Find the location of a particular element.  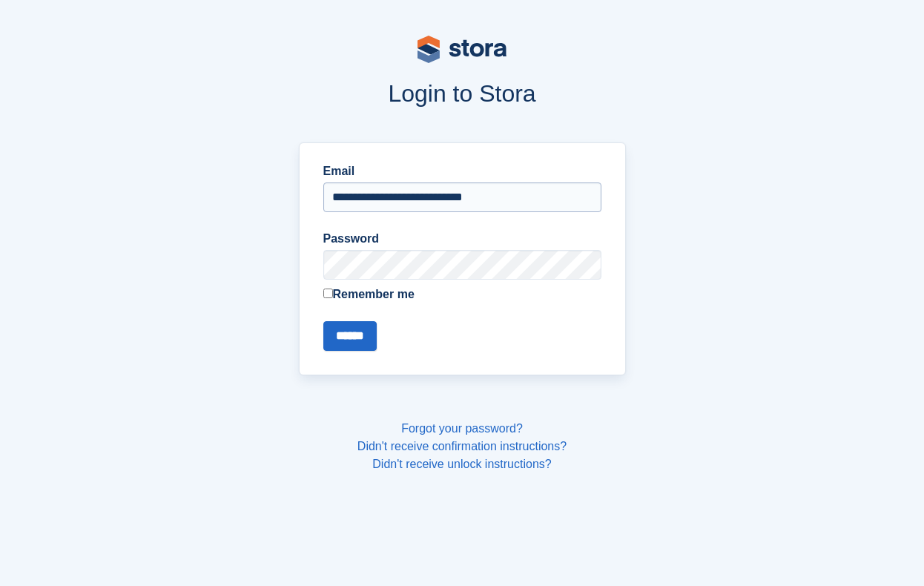

label: Remember me is located at coordinates (462, 295).